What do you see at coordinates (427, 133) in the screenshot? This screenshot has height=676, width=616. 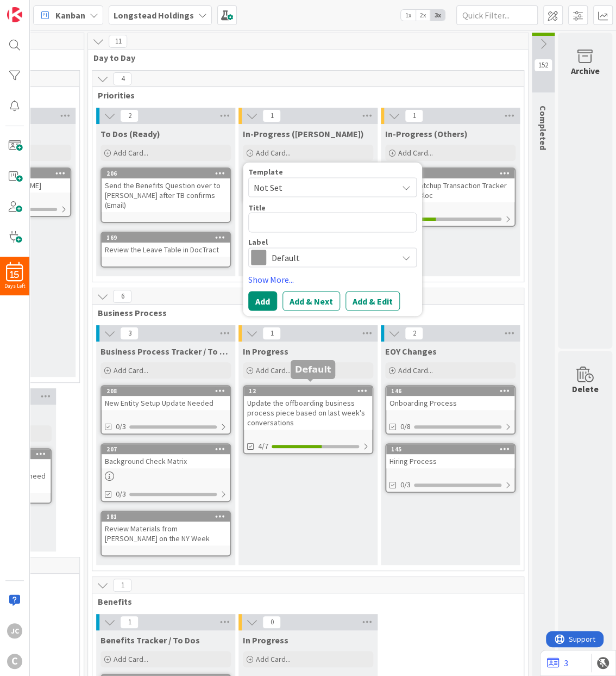 I see `span: In-Progress (Others)` at bounding box center [427, 133].